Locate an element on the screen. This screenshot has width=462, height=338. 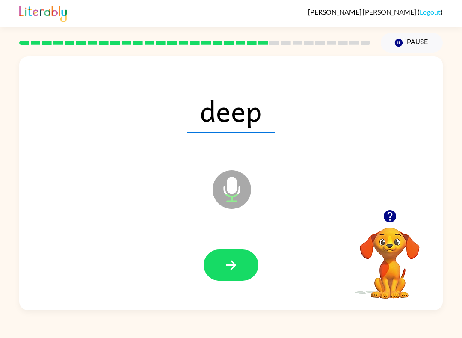
img: Literably is located at coordinates (43, 13).